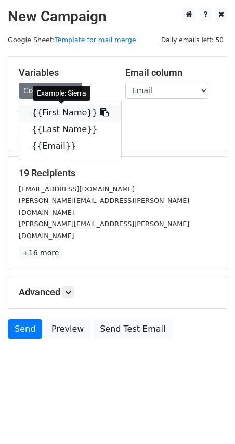 The image size is (235, 444). Describe the element at coordinates (70, 129) in the screenshot. I see `a: {{Last Name}}` at that location.